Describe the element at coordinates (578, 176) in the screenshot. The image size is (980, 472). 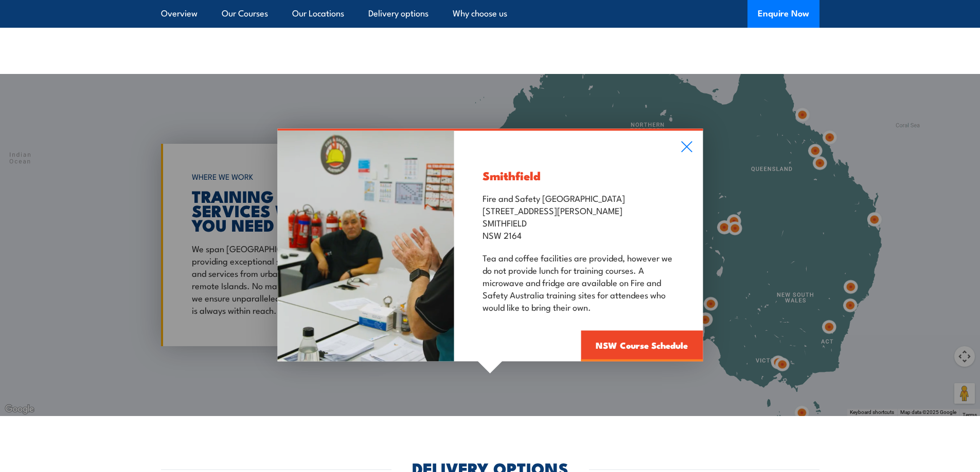
I see `h3: Smithfield` at that location.